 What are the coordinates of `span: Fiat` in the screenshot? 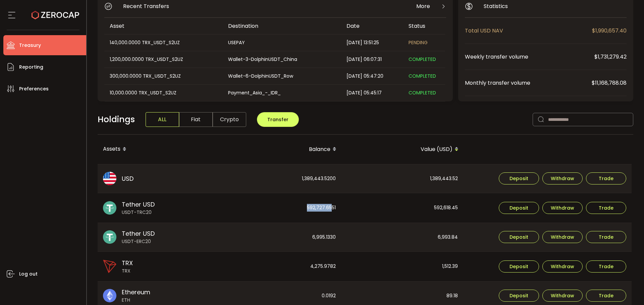 It's located at (196, 120).